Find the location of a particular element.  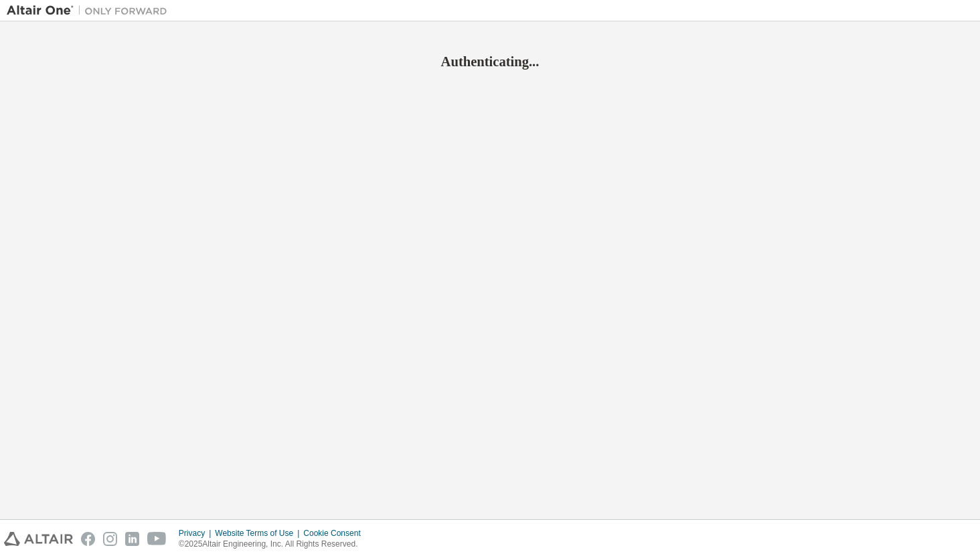

div: Cookie Consent is located at coordinates (336, 533).